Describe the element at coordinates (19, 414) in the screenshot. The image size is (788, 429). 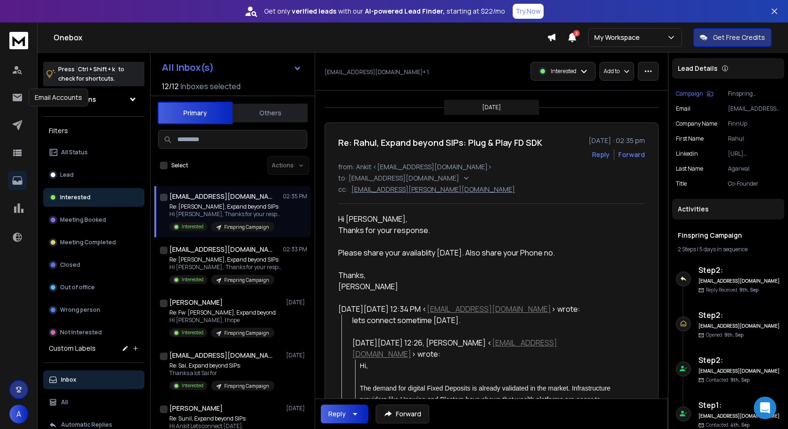
I see `span: A` at that location.